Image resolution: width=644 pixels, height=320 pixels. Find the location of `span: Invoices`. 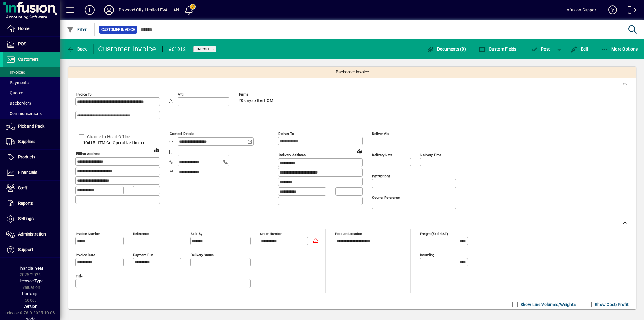

span: Invoices is located at coordinates (16, 72).